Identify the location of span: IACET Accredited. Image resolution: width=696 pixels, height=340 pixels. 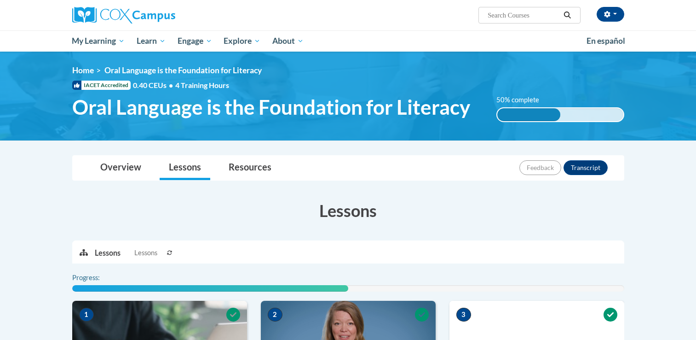
(101, 85).